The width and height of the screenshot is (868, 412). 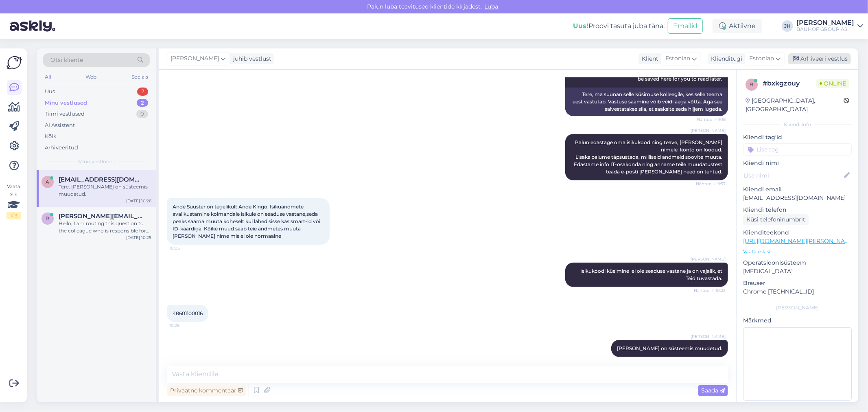 What do you see at coordinates (792, 176) in the screenshot?
I see `input: Lisa nimi` at bounding box center [792, 176].